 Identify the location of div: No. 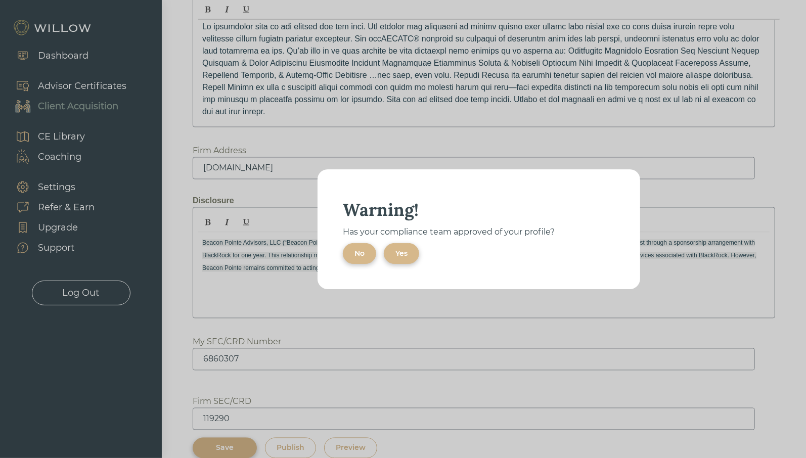
(359, 253).